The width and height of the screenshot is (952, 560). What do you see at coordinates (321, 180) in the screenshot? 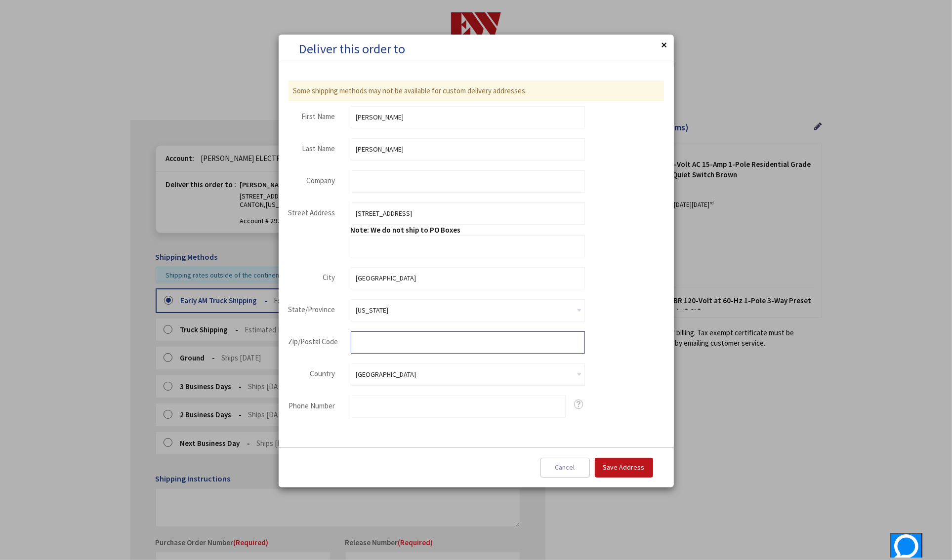
I see `span: Company` at bounding box center [321, 180].